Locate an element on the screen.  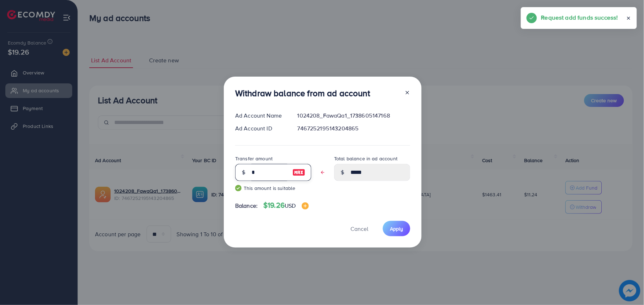
span: Balance: is located at coordinates (246, 206).